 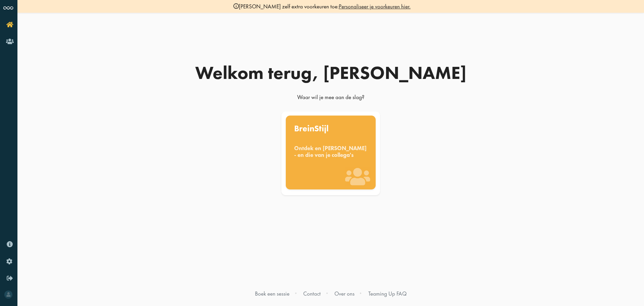 What do you see at coordinates (272, 293) in the screenshot?
I see `a: Boek een sessie` at bounding box center [272, 293].